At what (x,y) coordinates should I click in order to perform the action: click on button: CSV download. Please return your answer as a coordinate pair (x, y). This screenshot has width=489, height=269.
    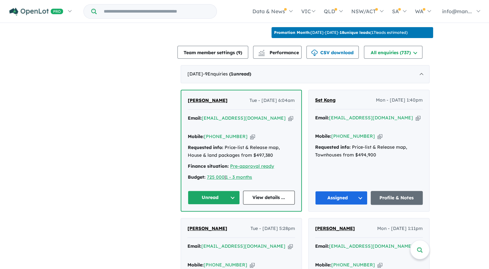
    Looking at the image, I should click on (332, 52).